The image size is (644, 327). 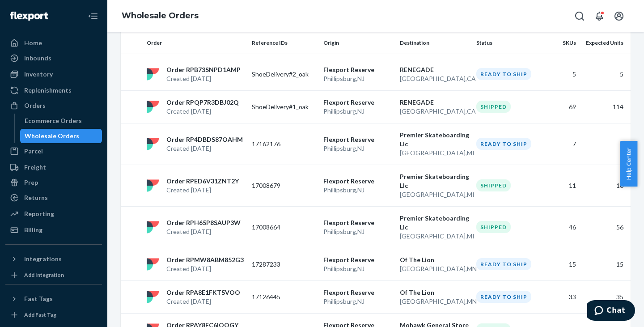 I want to click on button: Fast Tags, so click(x=54, y=299).